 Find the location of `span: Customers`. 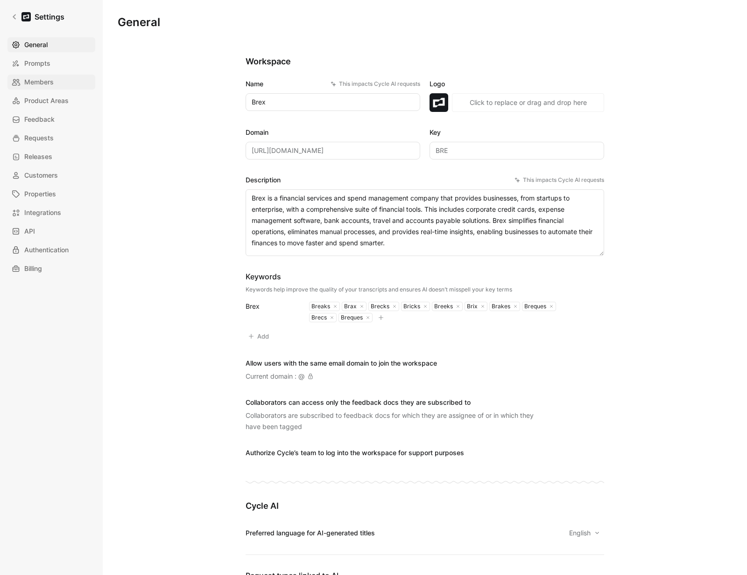

span: Customers is located at coordinates (41, 175).